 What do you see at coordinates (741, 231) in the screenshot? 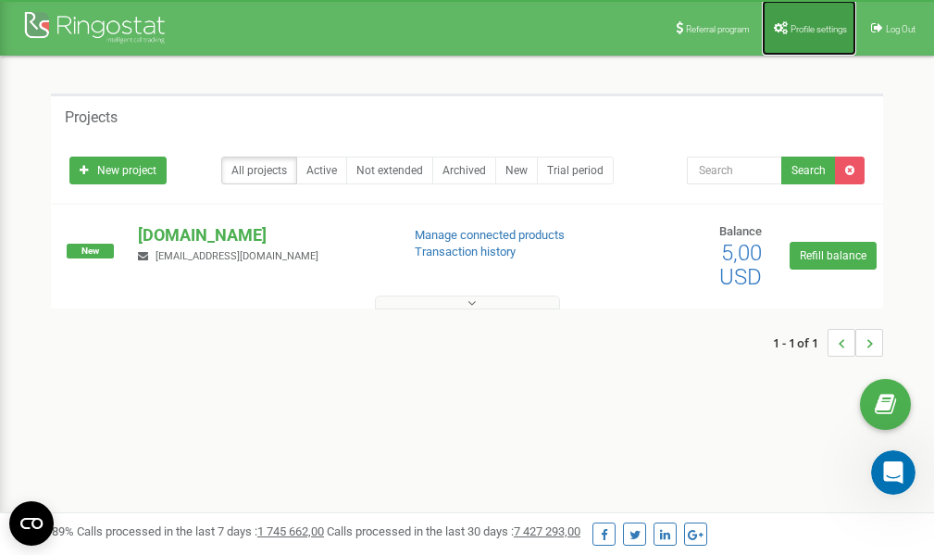
I see `span: Balance` at bounding box center [741, 231].